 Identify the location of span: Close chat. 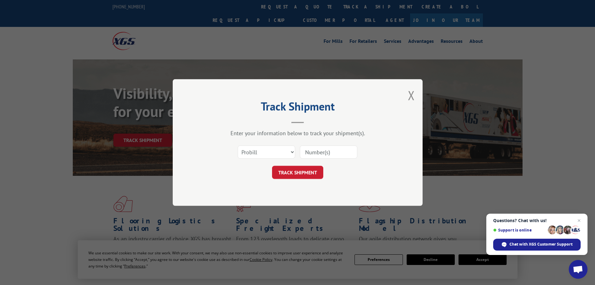
(579, 220).